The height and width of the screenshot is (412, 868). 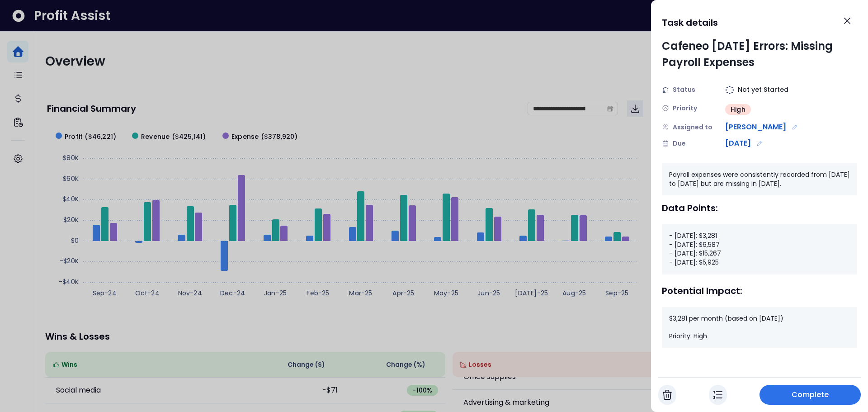 What do you see at coordinates (684, 90) in the screenshot?
I see `span: Status` at bounding box center [684, 90].